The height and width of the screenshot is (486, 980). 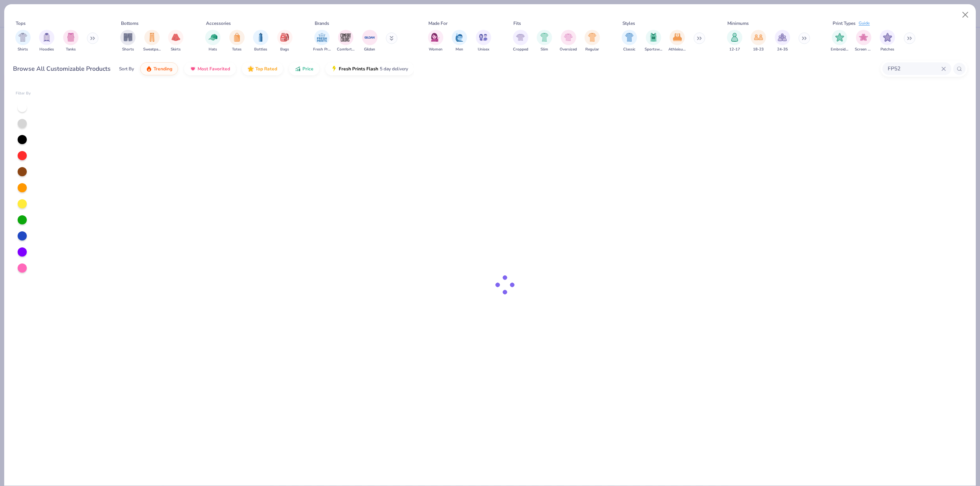 I want to click on img: TopRated.gif, so click(x=251, y=69).